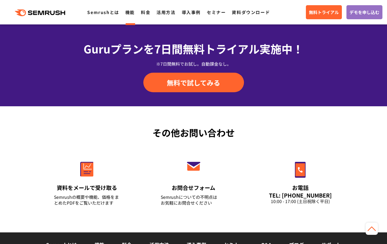  Describe the element at coordinates (251, 12) in the screenshot. I see `a: 資料ダウンロード` at that location.